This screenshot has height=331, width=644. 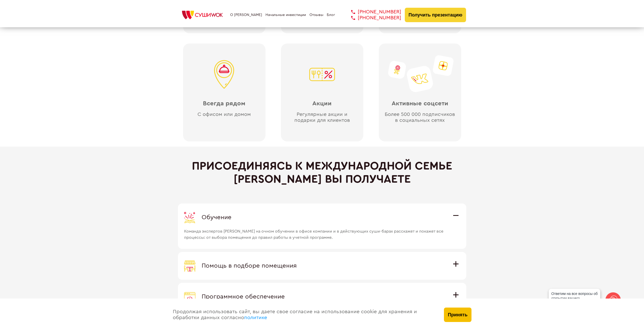 What do you see at coordinates (216, 217) in the screenshot?
I see `span: Обучение` at bounding box center [216, 217].